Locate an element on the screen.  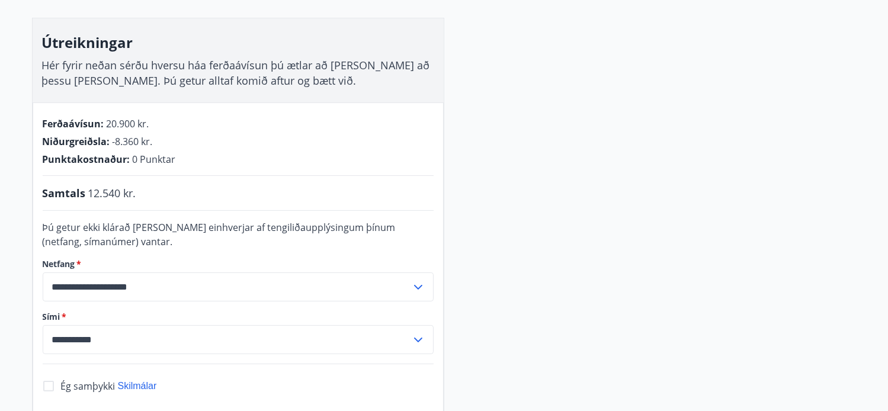
button: Skilmálar is located at coordinates (137, 386).